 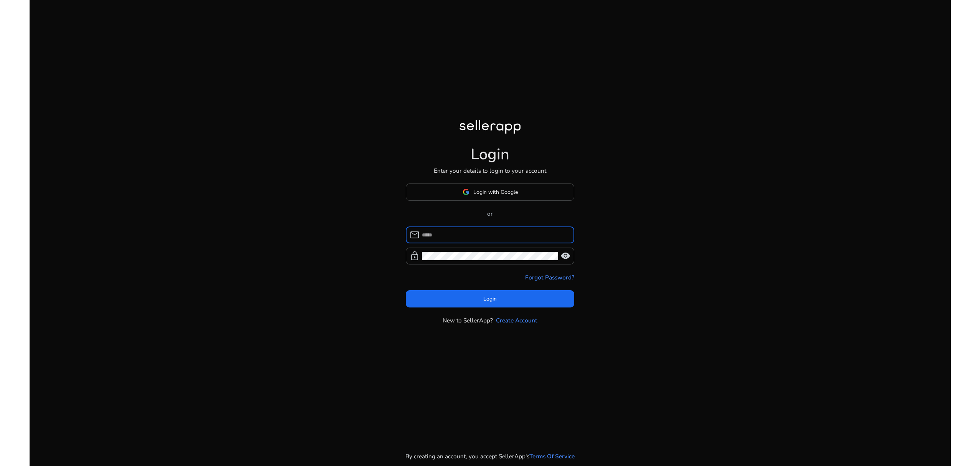 What do you see at coordinates (490, 192) in the screenshot?
I see `button: Login with Google` at bounding box center [490, 192].